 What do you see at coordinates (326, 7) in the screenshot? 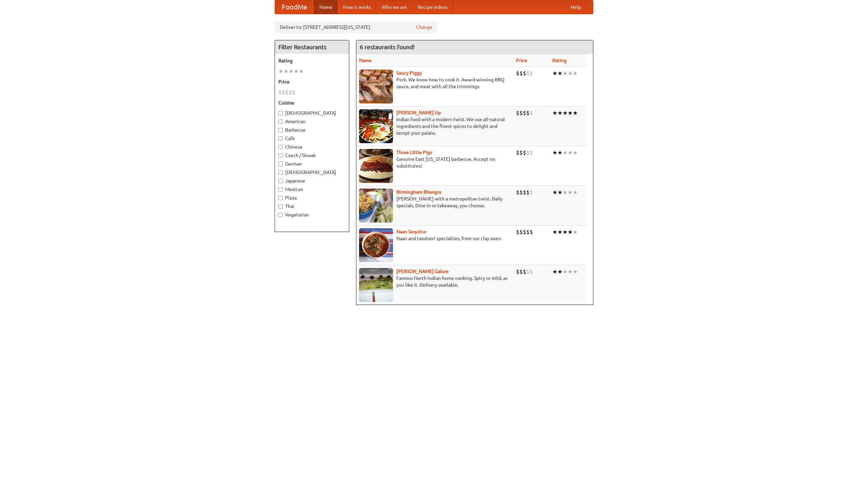
I see `a: Home` at bounding box center [326, 7].